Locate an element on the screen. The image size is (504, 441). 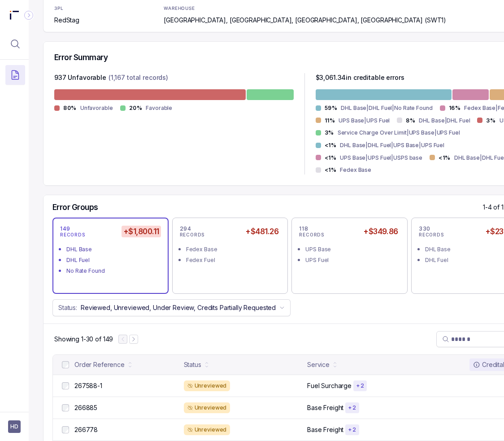
button: Menu Icon Button DocumentTextIcon is located at coordinates (15, 75).